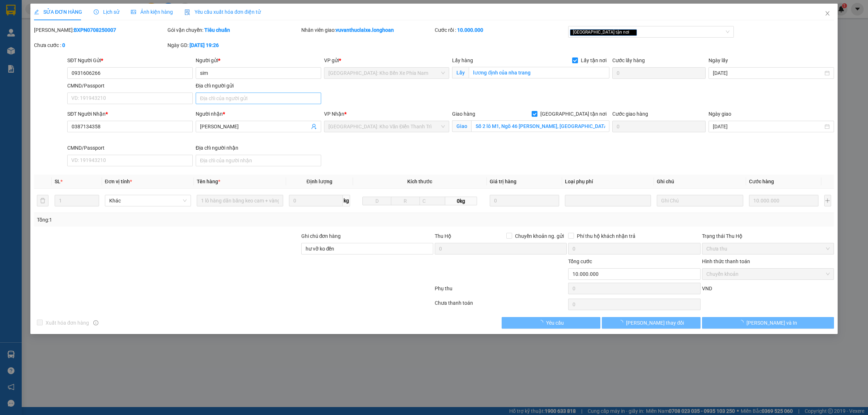 This screenshot has height=415, width=868. I want to click on input: VD: Bàn, Ghế, so click(240, 201).